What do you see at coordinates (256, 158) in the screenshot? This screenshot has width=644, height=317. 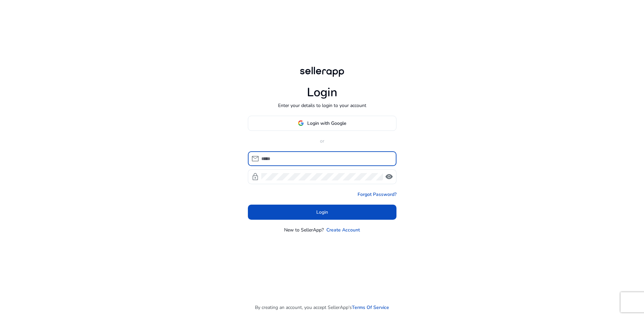 I see `span: mail` at bounding box center [256, 158].